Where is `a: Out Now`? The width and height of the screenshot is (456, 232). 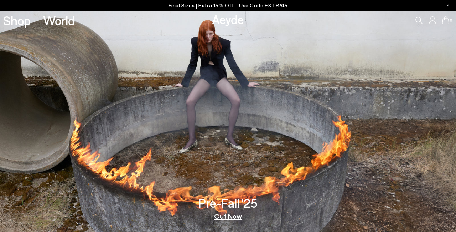 a: Out Now is located at coordinates (228, 216).